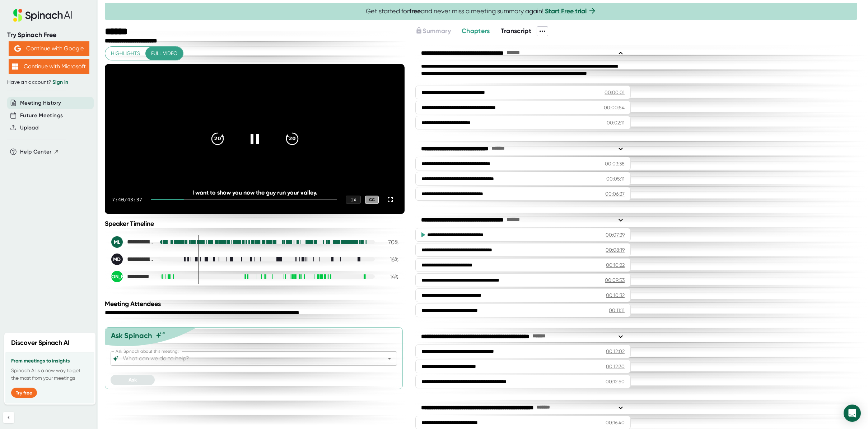 This screenshot has width=868, height=429. Describe the element at coordinates (133, 379) in the screenshot. I see `button: Ask` at that location.